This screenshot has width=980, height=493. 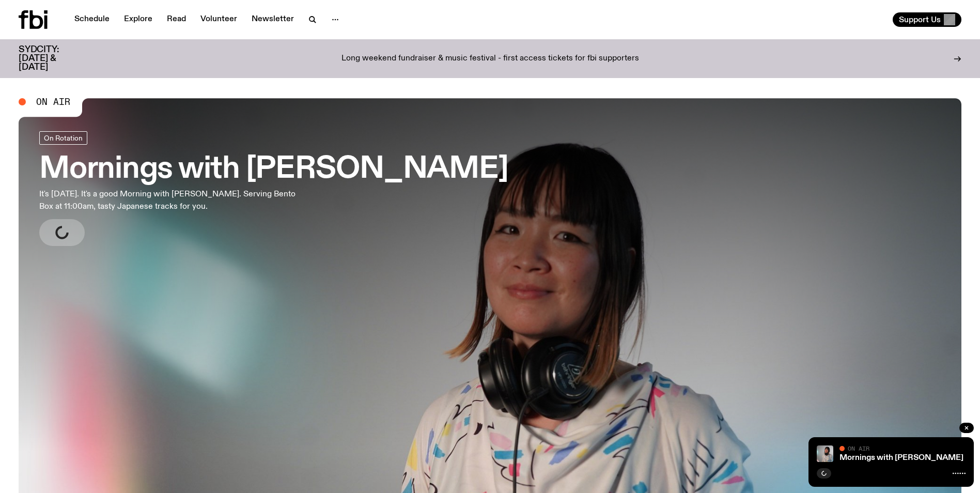 I want to click on a: On Rotation, so click(x=63, y=138).